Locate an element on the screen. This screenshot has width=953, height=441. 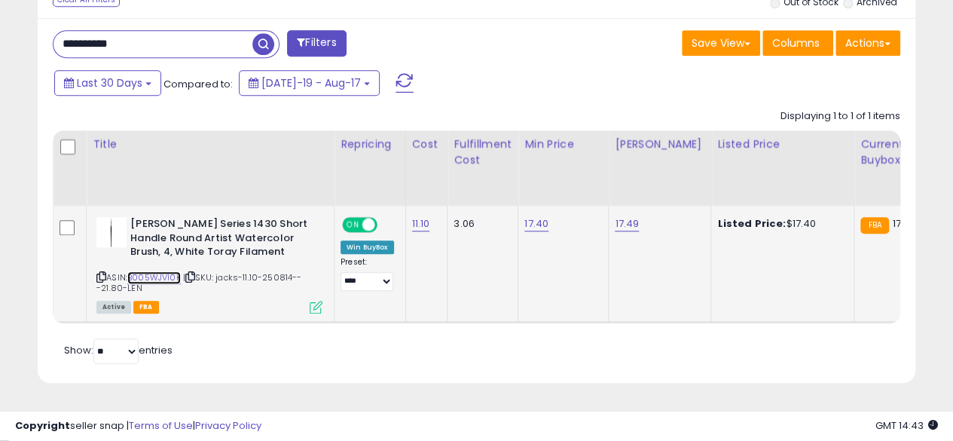
span: FBA is located at coordinates (146, 307).